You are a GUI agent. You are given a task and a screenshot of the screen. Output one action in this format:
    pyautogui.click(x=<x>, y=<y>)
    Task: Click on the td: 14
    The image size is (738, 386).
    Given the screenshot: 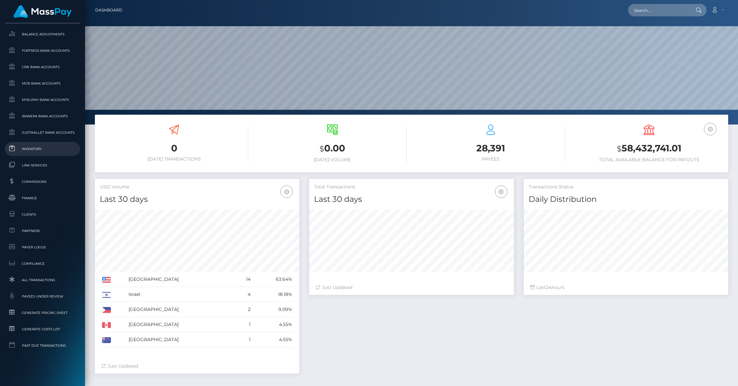 What is the action you would take?
    pyautogui.click(x=244, y=279)
    